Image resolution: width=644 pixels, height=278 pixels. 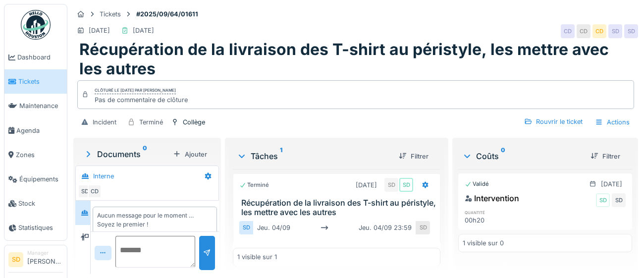 I want to click on span: Équipements, so click(x=41, y=179).